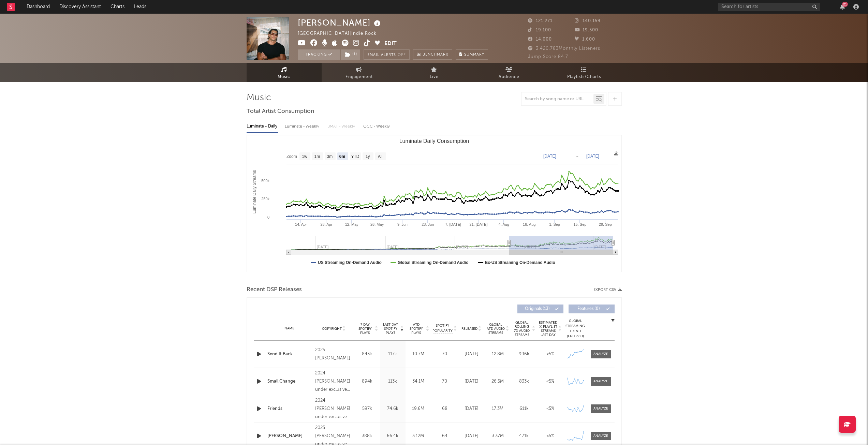  Describe the element at coordinates (254, 192) in the screenshot. I see `text: Luminate Daily Streams` at that location.